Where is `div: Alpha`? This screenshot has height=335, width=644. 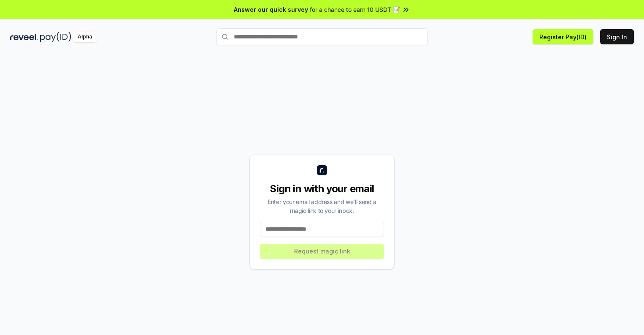
div: Alpha is located at coordinates (85, 37).